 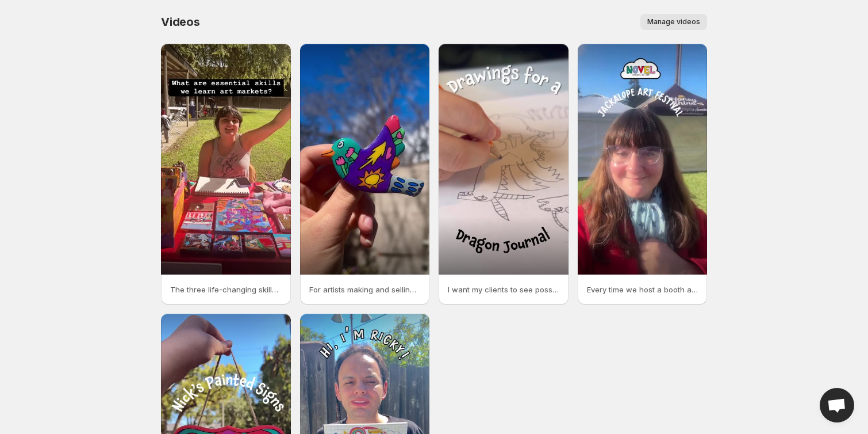 What do you see at coordinates (503, 289) in the screenshot?
I see `p: I want my clients to see possibilities in their work I want them to get excited about a future wh...` at bounding box center [503, 289].